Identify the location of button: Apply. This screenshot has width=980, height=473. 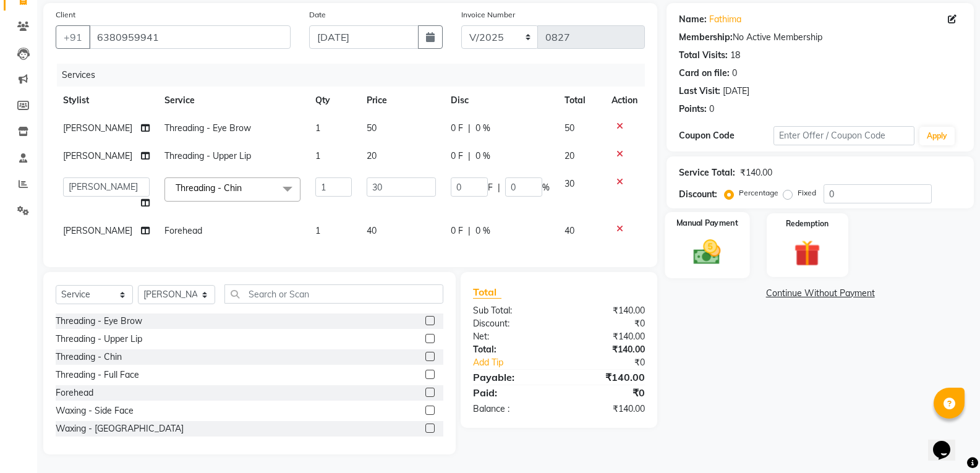
(937, 136).